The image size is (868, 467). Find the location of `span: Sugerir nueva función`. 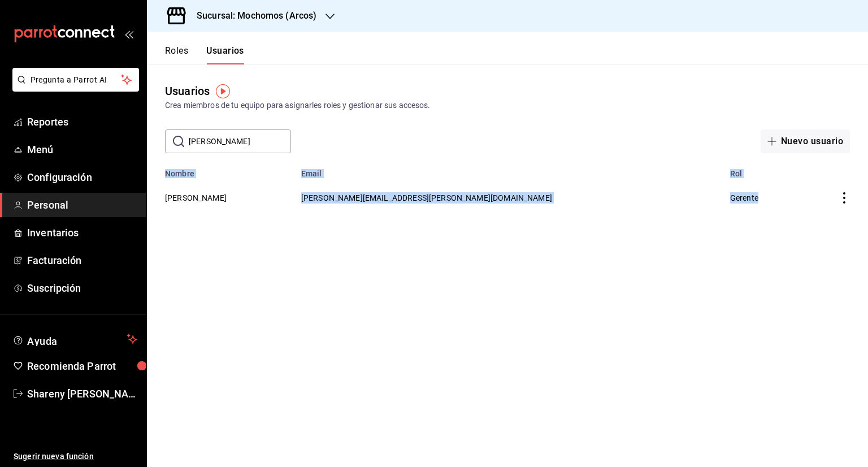

span: Sugerir nueva función is located at coordinates (75, 457).